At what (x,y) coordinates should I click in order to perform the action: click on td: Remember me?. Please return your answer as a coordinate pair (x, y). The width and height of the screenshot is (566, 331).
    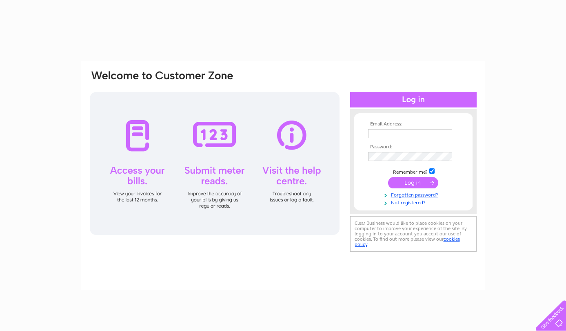
    Looking at the image, I should click on (413, 171).